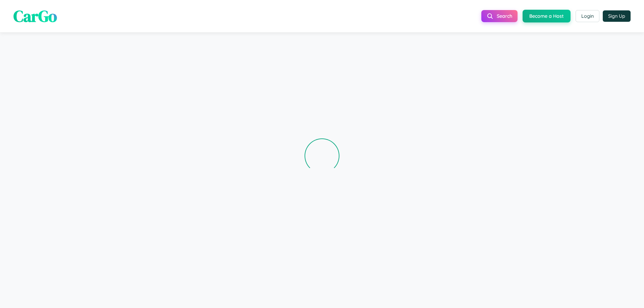 This screenshot has width=644, height=308. What do you see at coordinates (35, 16) in the screenshot?
I see `span: CarGo` at bounding box center [35, 16].